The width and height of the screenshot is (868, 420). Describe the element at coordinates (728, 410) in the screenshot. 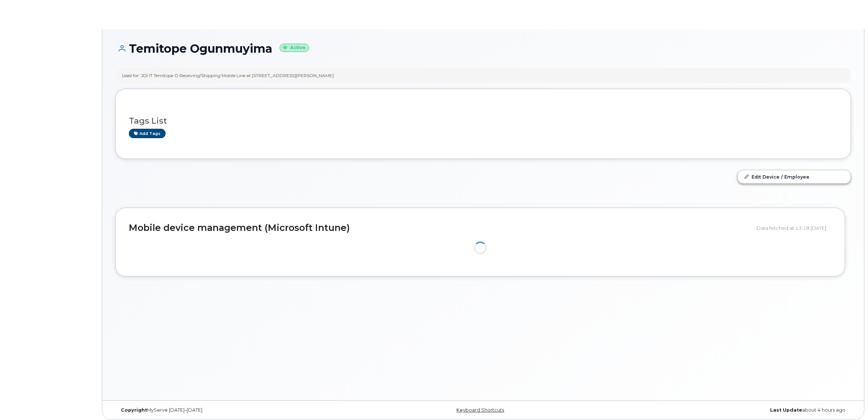

I see `div: about 4 hours ago` at that location.